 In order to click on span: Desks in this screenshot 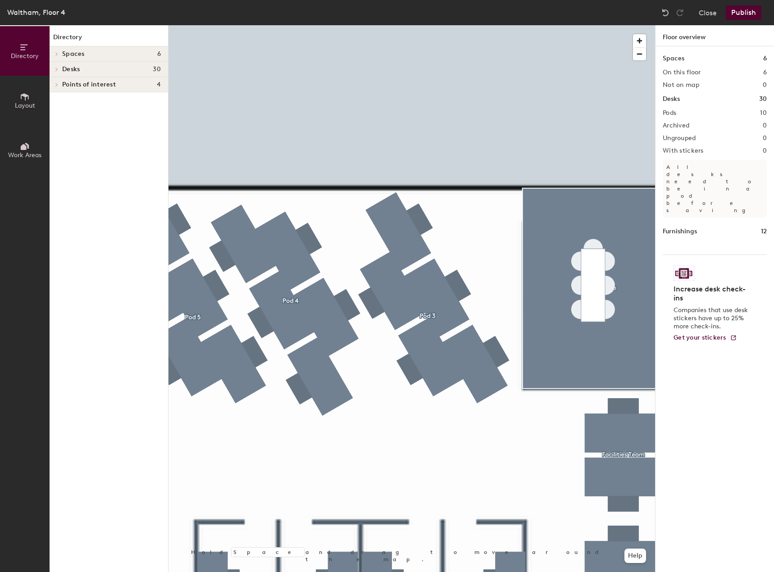, I will do `click(71, 69)`.